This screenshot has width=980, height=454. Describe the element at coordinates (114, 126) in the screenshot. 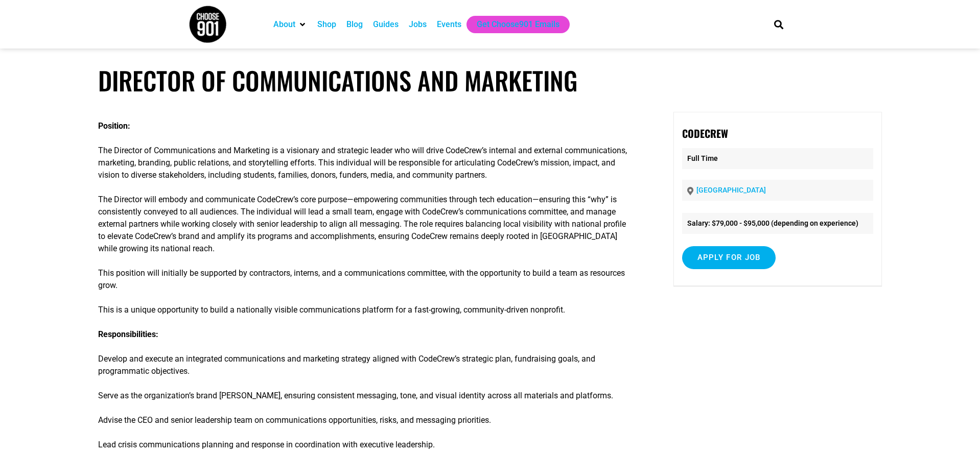

I see `strong: Position:` at that location.